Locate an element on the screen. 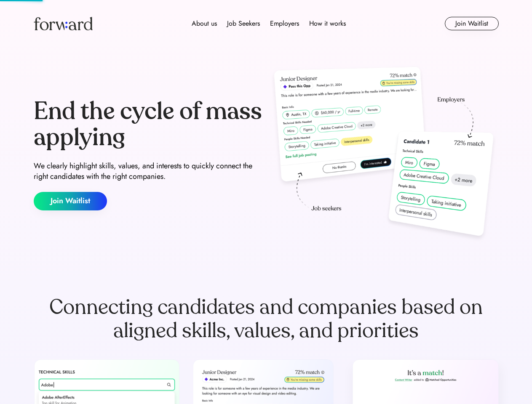 The height and width of the screenshot is (404, 532). div: How it works is located at coordinates (327, 24).